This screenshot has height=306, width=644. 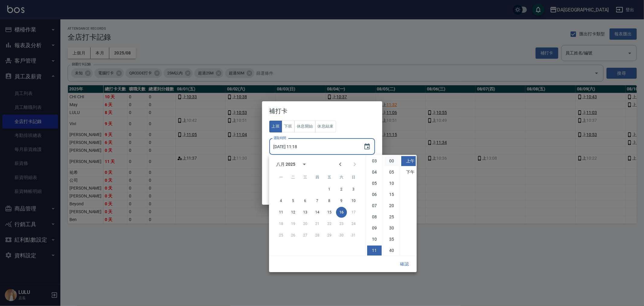 I want to click on button: 9, so click(x=342, y=200).